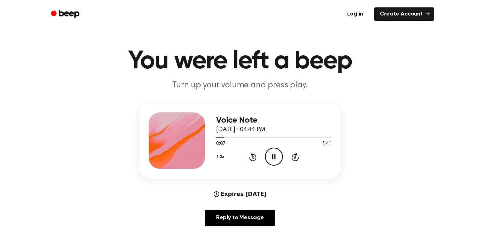  What do you see at coordinates (221, 143) in the screenshot?
I see `span: 0:07` at bounding box center [221, 143].